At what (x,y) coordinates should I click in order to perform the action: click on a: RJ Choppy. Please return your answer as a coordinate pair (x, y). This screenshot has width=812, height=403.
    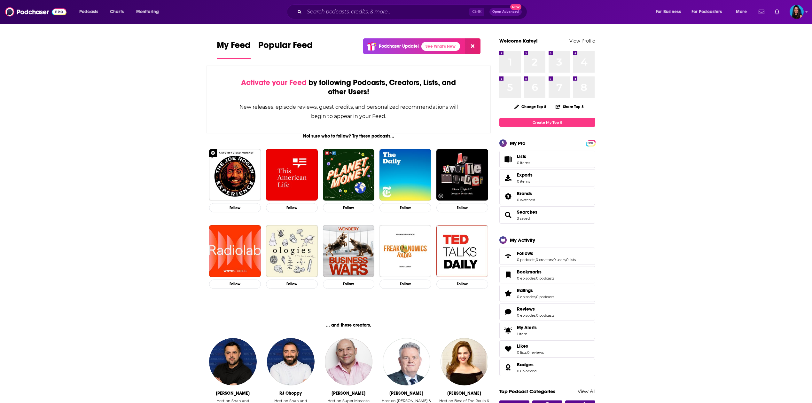
    Looking at the image, I should click on (290, 361).